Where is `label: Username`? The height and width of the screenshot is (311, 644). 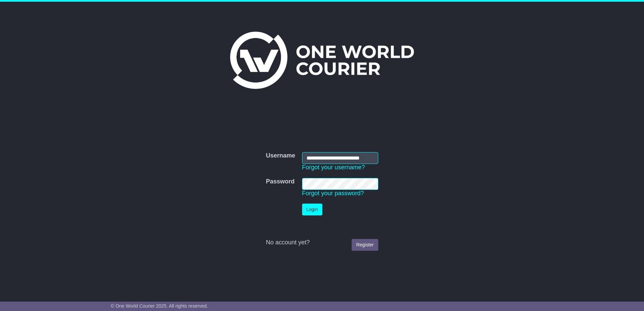 label: Username is located at coordinates (280, 156).